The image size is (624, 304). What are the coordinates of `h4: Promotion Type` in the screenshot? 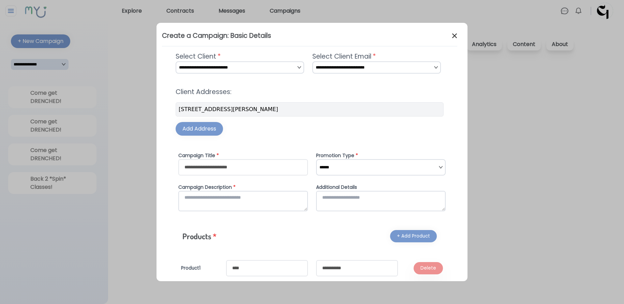 It's located at (381, 155).